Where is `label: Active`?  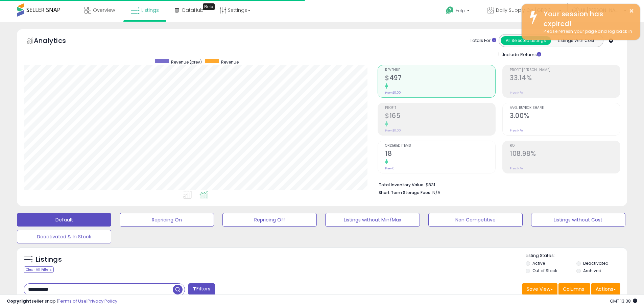
label: Active is located at coordinates (539, 263).